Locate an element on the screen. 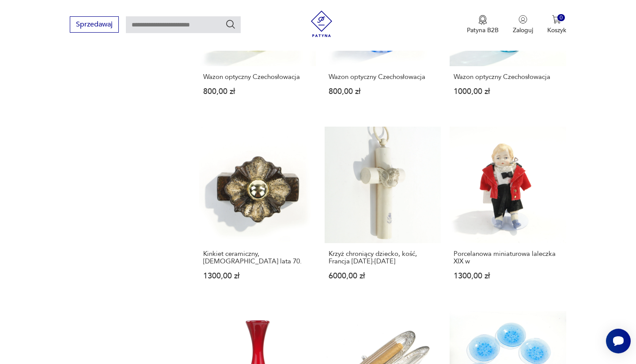 The width and height of the screenshot is (636, 364). a: Porcelanowa miniaturowa laleczka XIX wPorcelanowa miniaturowa laleczka XIX w1300,00 zł is located at coordinates (508, 211).